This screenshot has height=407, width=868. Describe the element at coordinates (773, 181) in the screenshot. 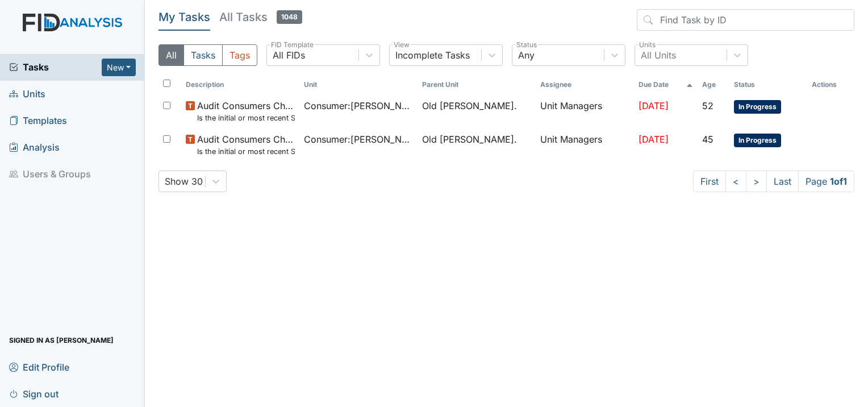

I see `nav: task-pagination` at that location.